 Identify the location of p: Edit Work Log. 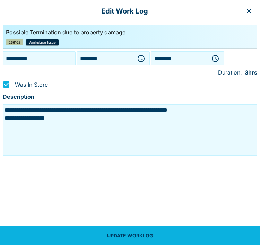
(124, 11).